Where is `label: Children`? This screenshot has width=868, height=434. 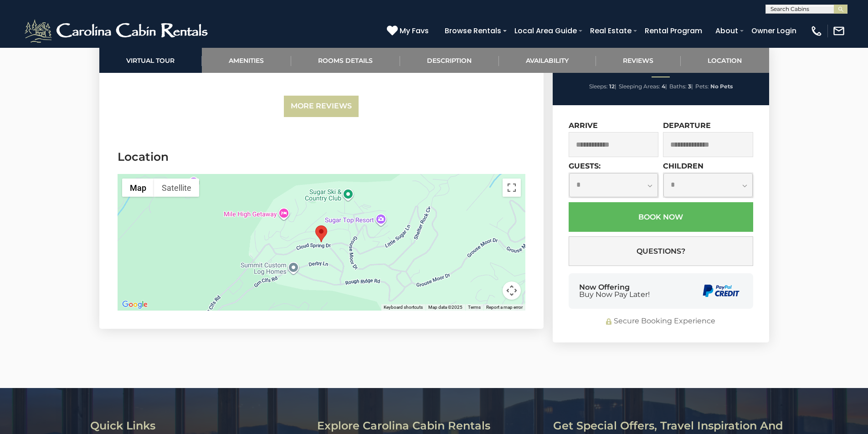 label: Children is located at coordinates (683, 166).